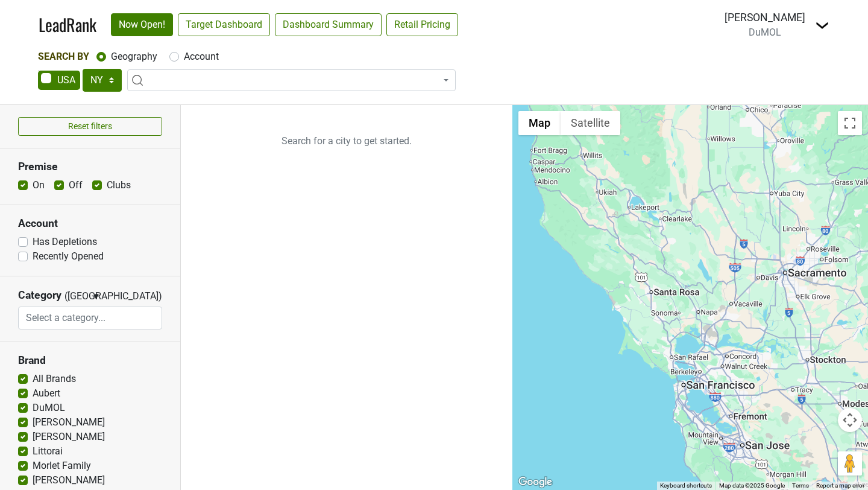  I want to click on label: Has Depletions, so click(65, 242).